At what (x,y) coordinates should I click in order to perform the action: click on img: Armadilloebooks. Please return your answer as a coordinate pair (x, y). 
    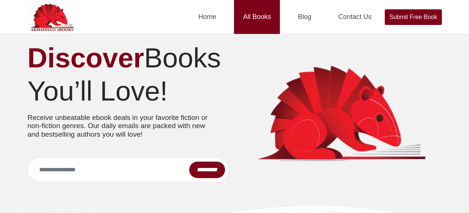
    Looking at the image, I should click on (52, 17).